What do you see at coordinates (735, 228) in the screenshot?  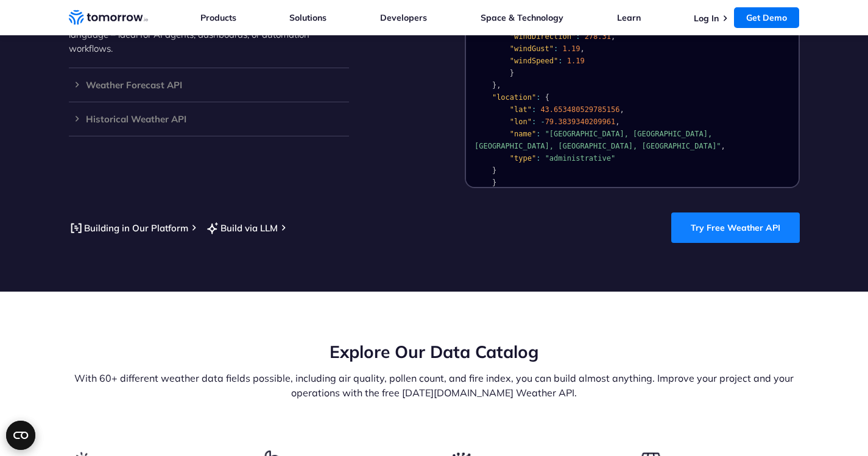 I see `a: Try Free Weather API` at bounding box center [735, 228].